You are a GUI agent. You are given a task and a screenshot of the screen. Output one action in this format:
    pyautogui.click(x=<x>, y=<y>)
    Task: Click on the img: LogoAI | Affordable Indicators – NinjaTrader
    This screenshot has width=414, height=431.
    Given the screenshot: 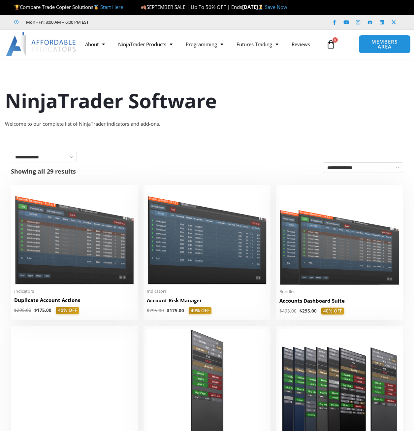 What is the action you would take?
    pyautogui.click(x=41, y=44)
    